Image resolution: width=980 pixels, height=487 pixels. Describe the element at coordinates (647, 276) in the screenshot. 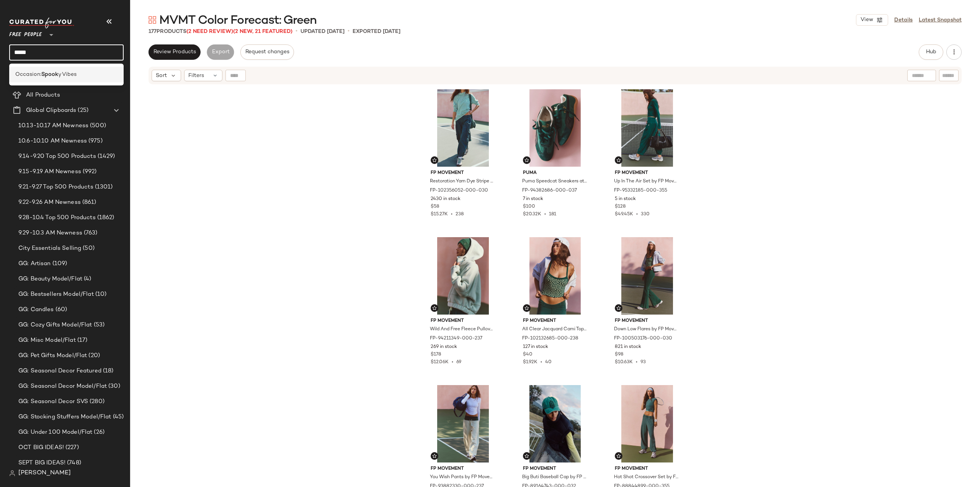

I see `img: 100503176_030_0` at that location.